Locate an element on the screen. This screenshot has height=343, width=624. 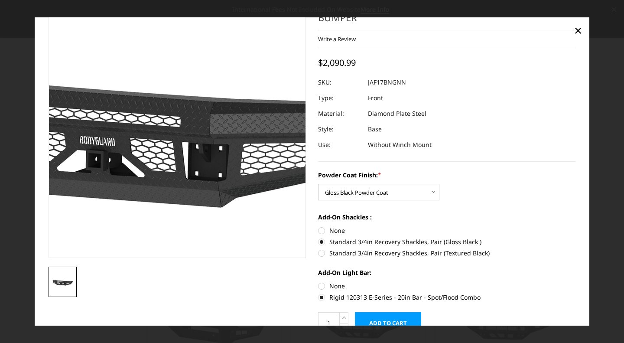
dt: Type: is located at coordinates (340, 98).